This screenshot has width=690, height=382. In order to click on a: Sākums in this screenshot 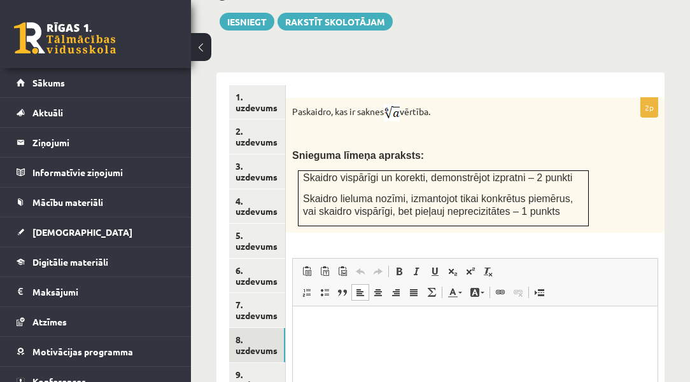, I will do `click(95, 83)`.